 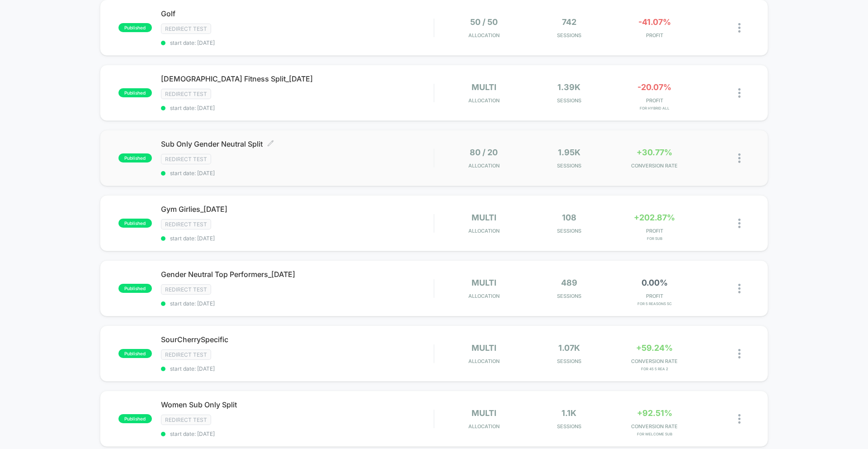 What do you see at coordinates (654, 304) in the screenshot?
I see `span: for 5 Reasons SC` at bounding box center [654, 304].